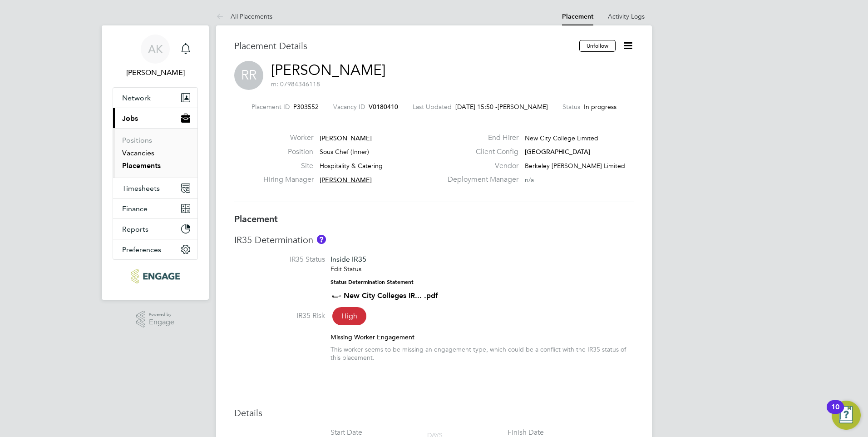 The height and width of the screenshot is (437, 868). I want to click on a: Placement, so click(578, 17).